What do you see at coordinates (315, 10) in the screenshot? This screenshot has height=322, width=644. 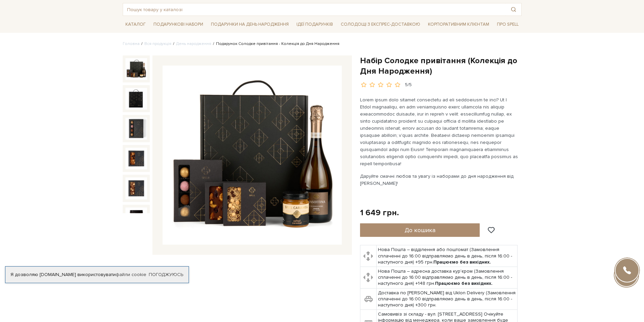 I see `input: Пошук товару у каталозі` at bounding box center [315, 10].